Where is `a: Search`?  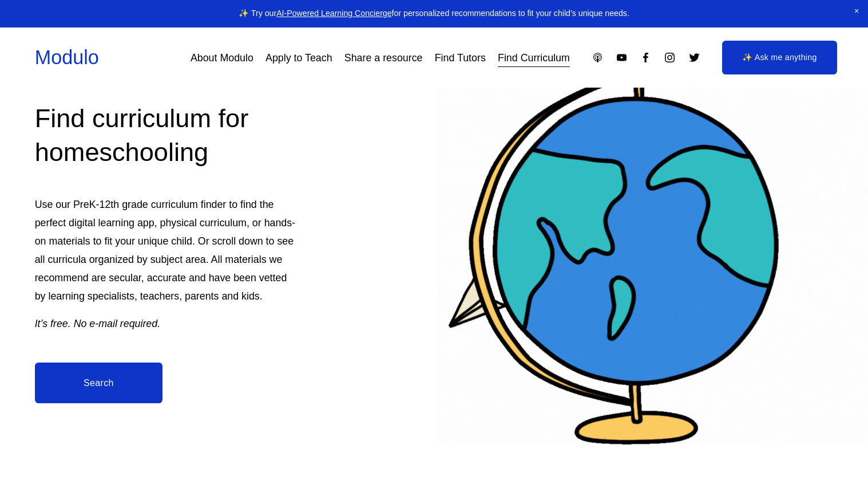
a: Search is located at coordinates (98, 382).